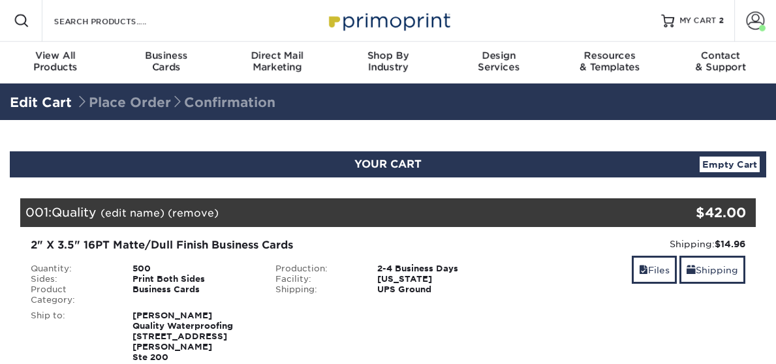 The width and height of the screenshot is (776, 364). What do you see at coordinates (610, 63) in the screenshot?
I see `a: Resources& Templates` at bounding box center [610, 63].